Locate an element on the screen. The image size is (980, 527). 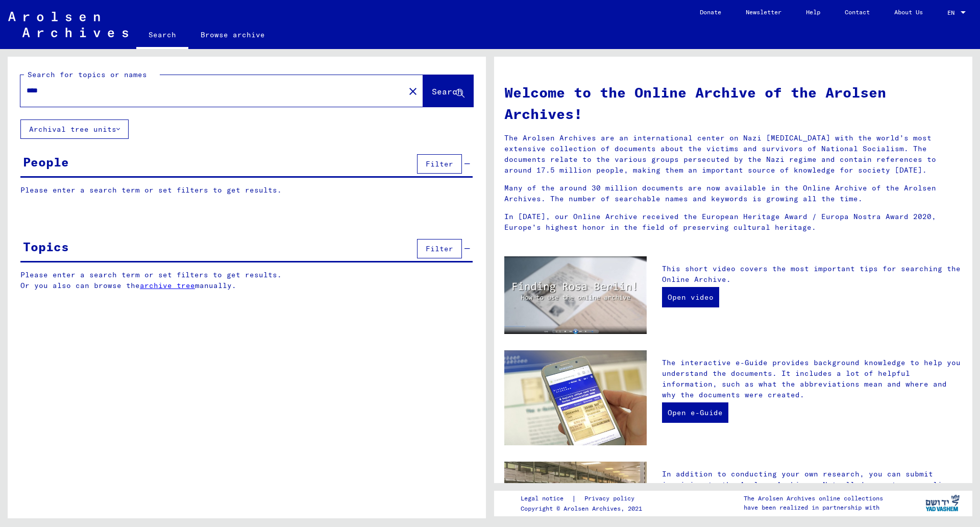
button: Search is located at coordinates (449, 91).